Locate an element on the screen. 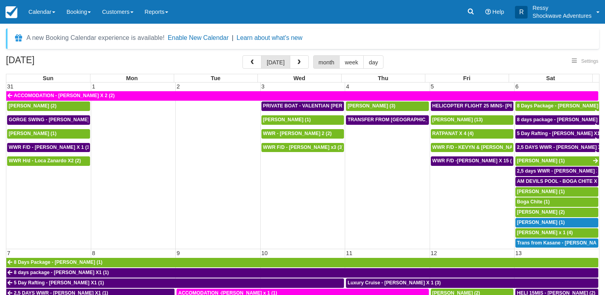  span: Settings is located at coordinates (590, 61).